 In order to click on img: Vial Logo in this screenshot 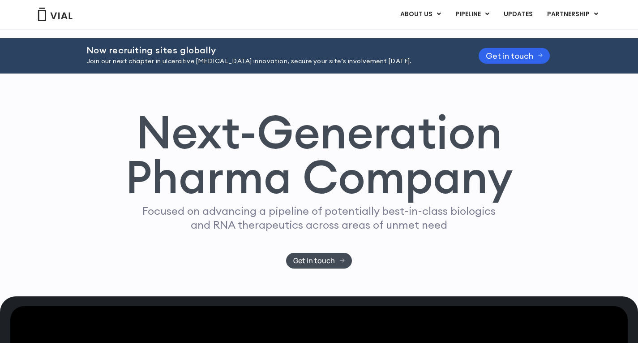, I will do `click(55, 14)`.